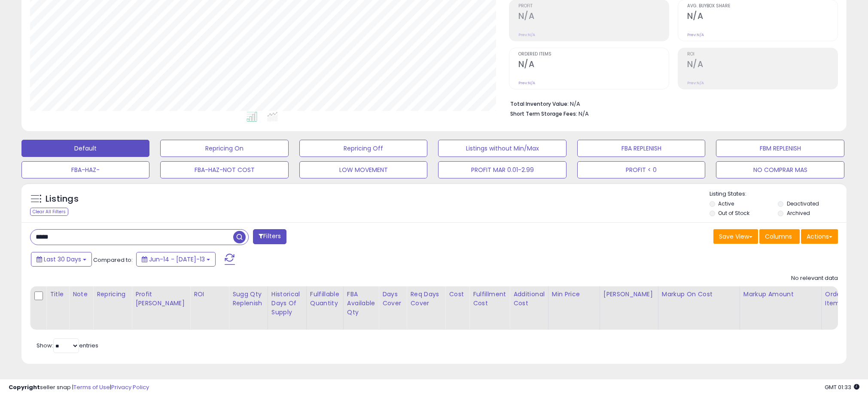  What do you see at coordinates (593, 6) in the screenshot?
I see `span: Profit` at bounding box center [593, 6].